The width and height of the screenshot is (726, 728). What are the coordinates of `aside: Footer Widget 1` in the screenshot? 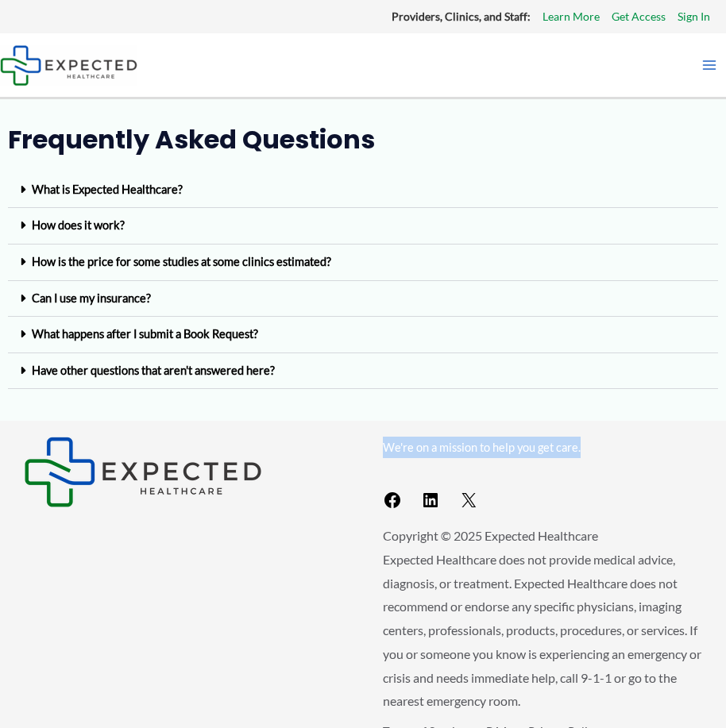 It's located at (184, 472).